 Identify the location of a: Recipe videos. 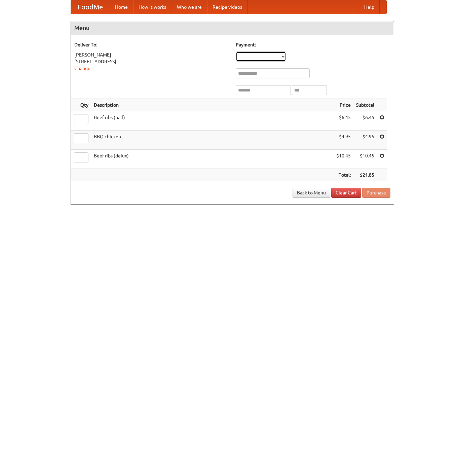
(227, 7).